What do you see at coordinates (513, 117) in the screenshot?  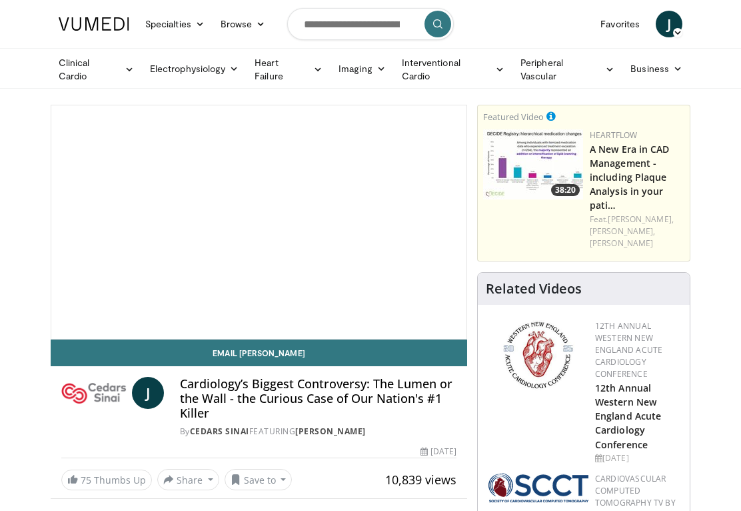 I see `small: Featured Video` at bounding box center [513, 117].